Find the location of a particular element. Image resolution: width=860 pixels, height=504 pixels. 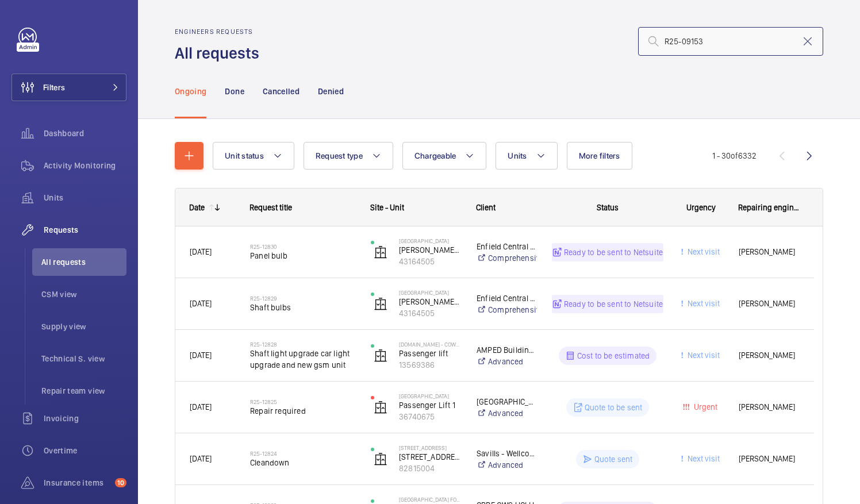

span: Technical S. view is located at coordinates (84, 359).